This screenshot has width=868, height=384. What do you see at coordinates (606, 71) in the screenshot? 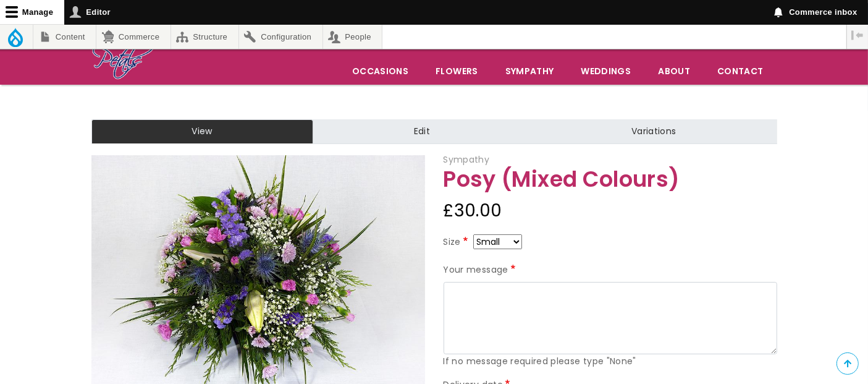
I see `span: Weddings` at bounding box center [606, 71].